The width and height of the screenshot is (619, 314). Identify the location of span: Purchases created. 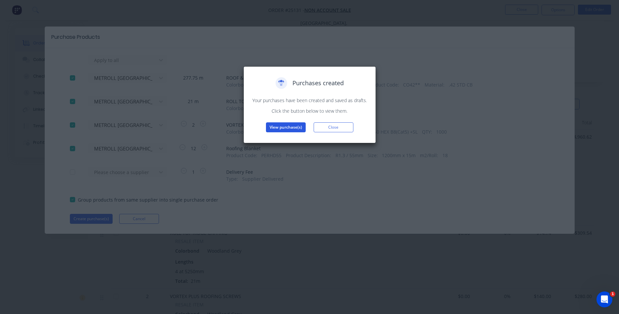
(318, 83).